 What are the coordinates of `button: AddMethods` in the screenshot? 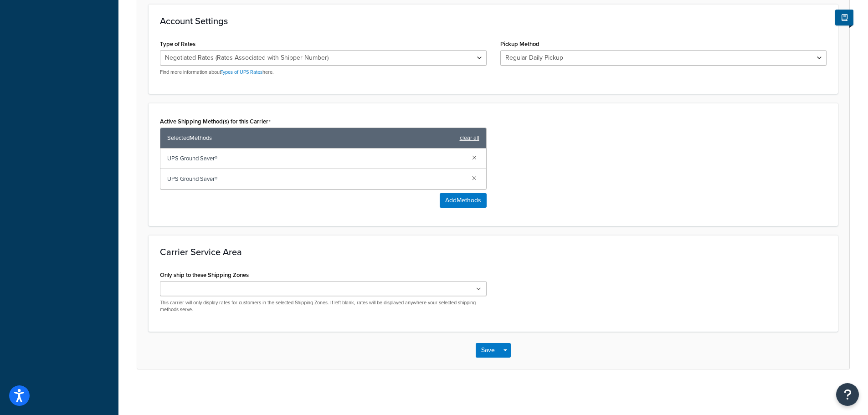 It's located at (463, 200).